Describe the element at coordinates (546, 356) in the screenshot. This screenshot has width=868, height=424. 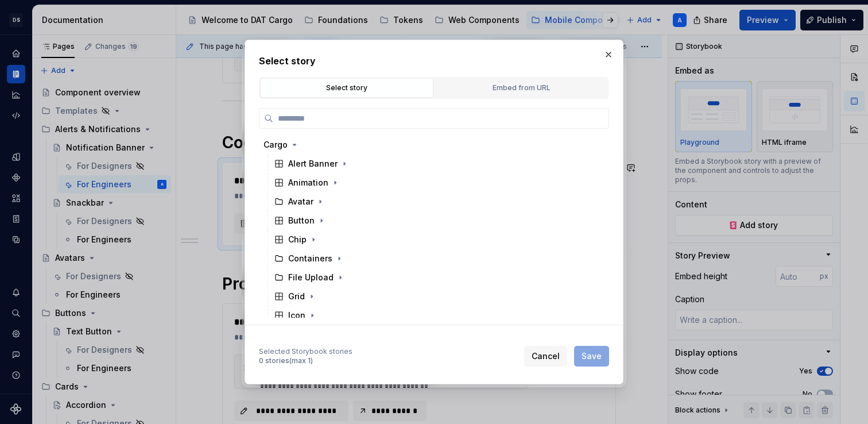
I see `span: Cancel` at that location.